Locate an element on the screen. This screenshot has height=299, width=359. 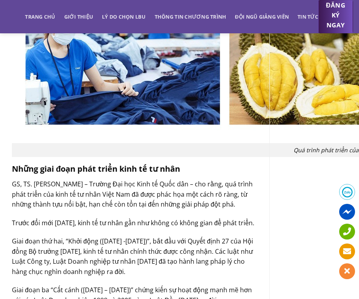
a: Thông tin chương trình is located at coordinates (190, 17).